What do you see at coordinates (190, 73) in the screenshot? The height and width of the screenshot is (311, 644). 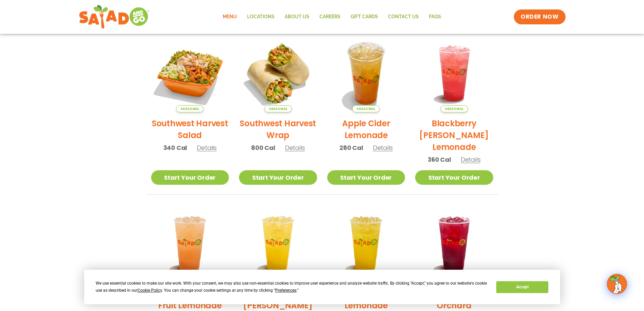 I see `img: Product photo for Southwest Harvest Salad` at bounding box center [190, 73].